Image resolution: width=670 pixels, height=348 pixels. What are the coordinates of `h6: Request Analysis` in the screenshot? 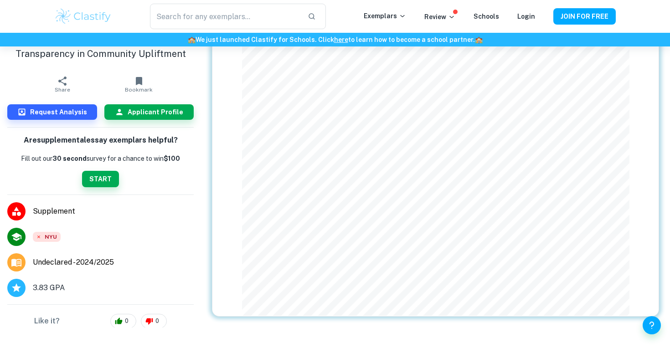 It's located at (58, 112).